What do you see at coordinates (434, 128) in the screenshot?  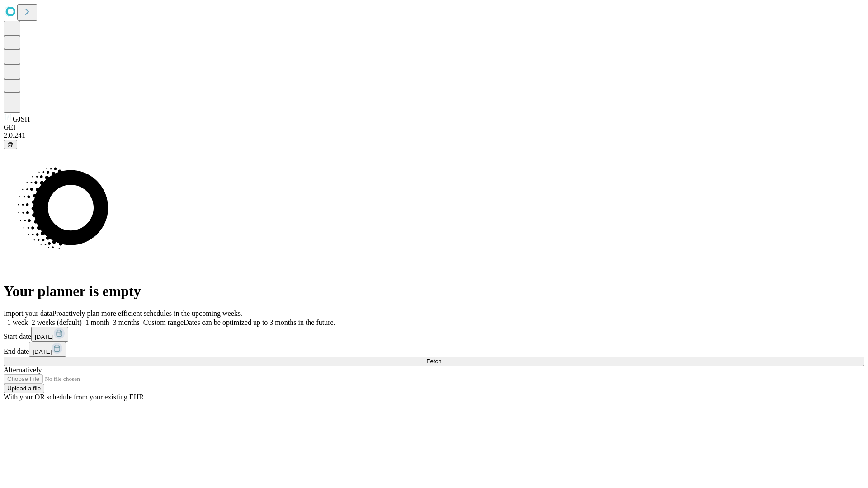 I see `div: GEI` at bounding box center [434, 128].